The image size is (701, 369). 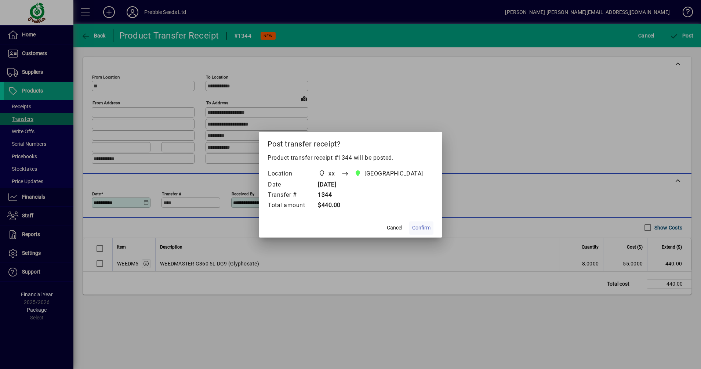 I want to click on span: Confirm, so click(x=421, y=227).